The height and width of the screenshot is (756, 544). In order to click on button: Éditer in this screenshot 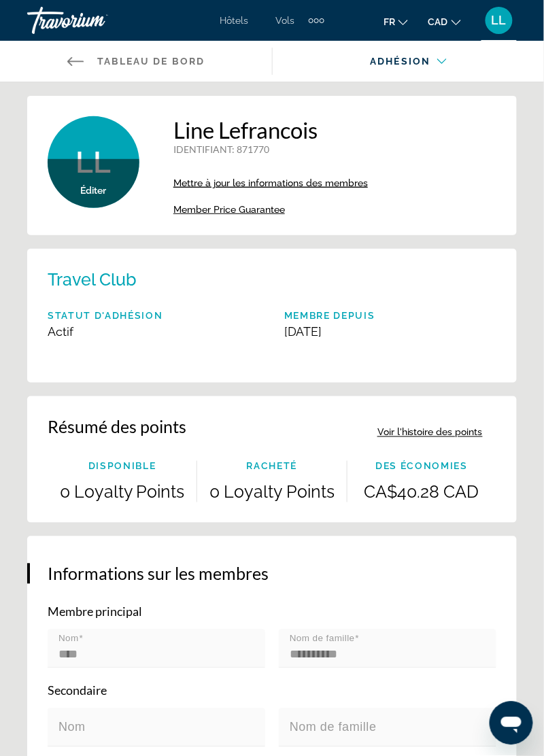, I will do `click(94, 190)`.